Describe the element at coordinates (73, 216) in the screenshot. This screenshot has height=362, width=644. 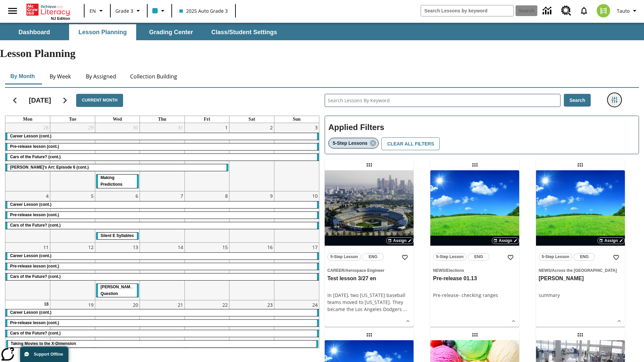
I see `td: August 5, 2025` at that location.